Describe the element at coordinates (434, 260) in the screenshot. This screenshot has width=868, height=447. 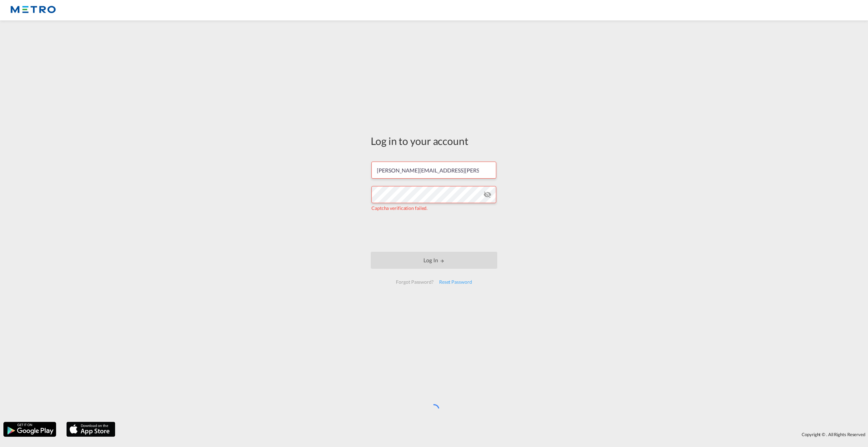
I see `button: LOGIN` at that location.